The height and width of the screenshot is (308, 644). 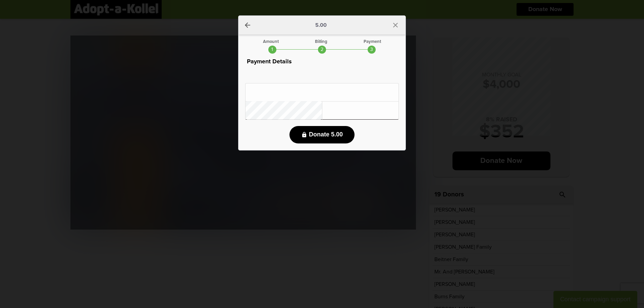 What do you see at coordinates (247, 25) in the screenshot?
I see `i: arrow_back` at bounding box center [247, 25].